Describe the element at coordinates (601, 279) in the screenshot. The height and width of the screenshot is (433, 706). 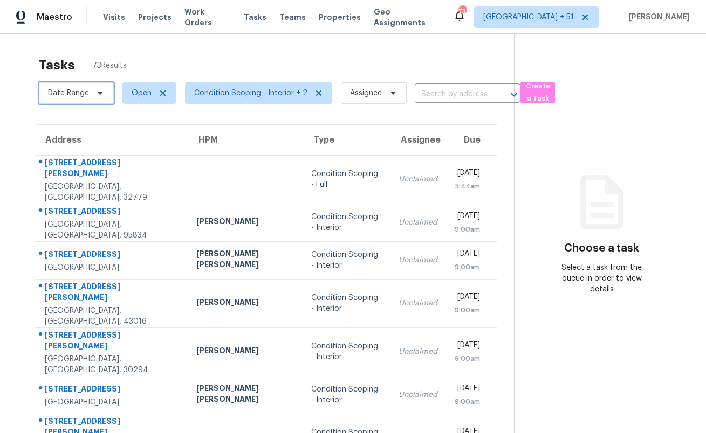
I see `div: Select a task from the queue in order to view details` at that location.